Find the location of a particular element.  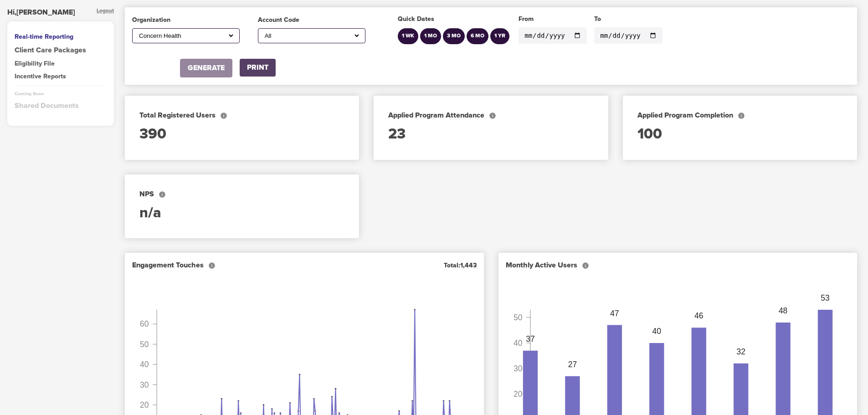

svg: The total number of participants who attended an Applied Program (live and recorded) during the p... is located at coordinates (493, 116).